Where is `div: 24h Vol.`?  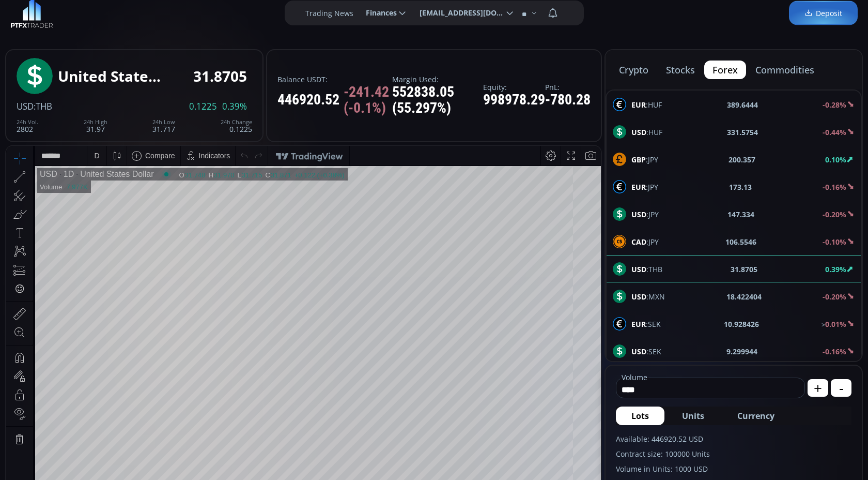
div: 24h Vol. is located at coordinates (27, 122).